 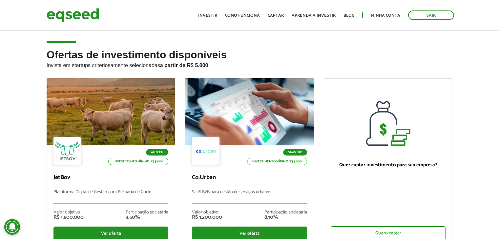 What do you see at coordinates (388, 165) in the screenshot?
I see `p: Quer captar investimento para sua empresa?` at bounding box center [388, 165].